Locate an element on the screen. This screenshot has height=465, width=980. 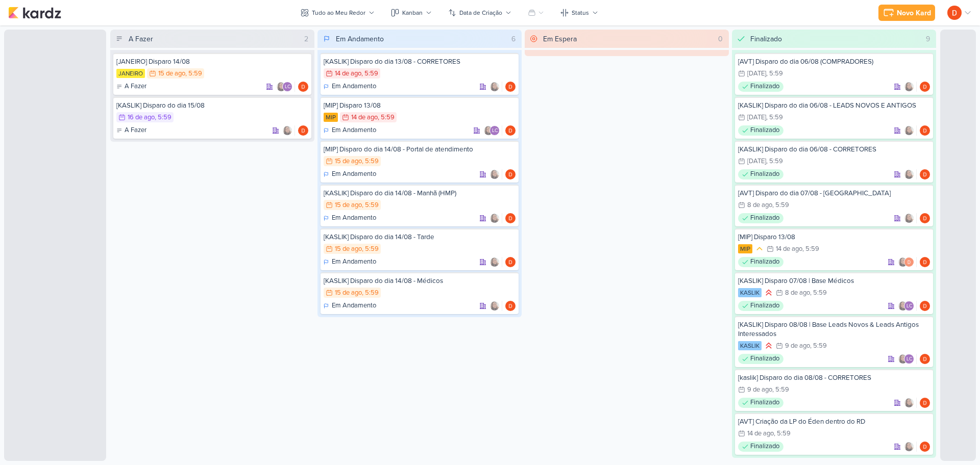
div: 0 is located at coordinates (720, 39).